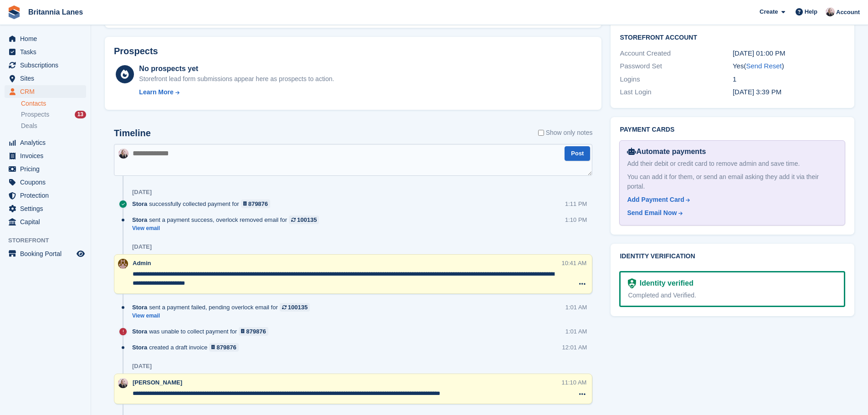  I want to click on div: Add their debit or credit card to remove admin and save time., so click(732, 163).